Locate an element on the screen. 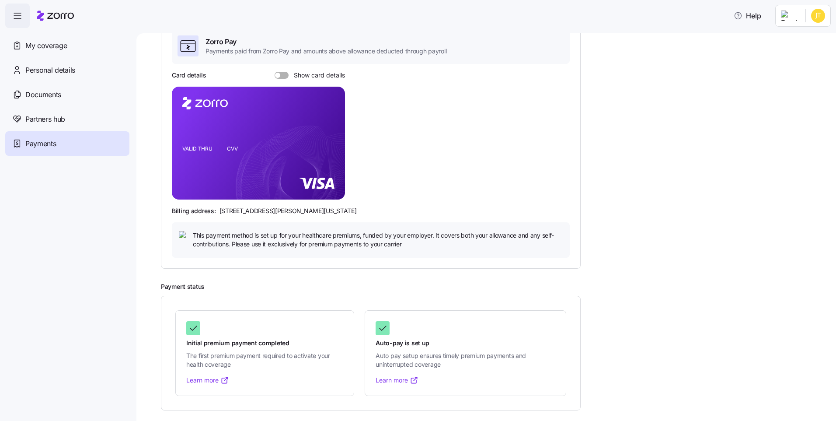 Image resolution: width=836 pixels, height=421 pixels. h2: Payment status is located at coordinates (493, 287).